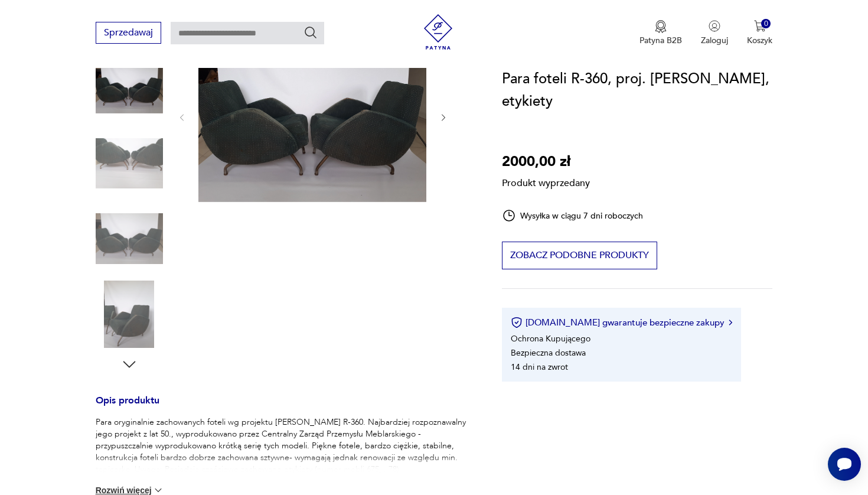 This screenshot has height=495, width=868. I want to click on p: Patyna B2B, so click(661, 40).